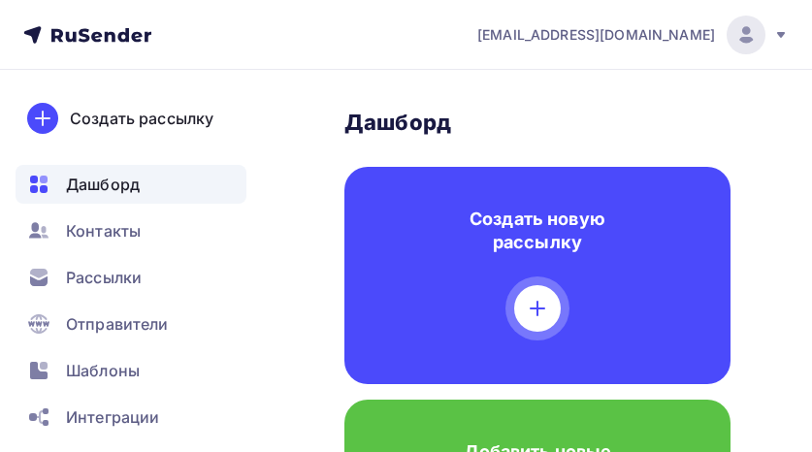  Describe the element at coordinates (131, 231) in the screenshot. I see `a: Контакты` at that location.